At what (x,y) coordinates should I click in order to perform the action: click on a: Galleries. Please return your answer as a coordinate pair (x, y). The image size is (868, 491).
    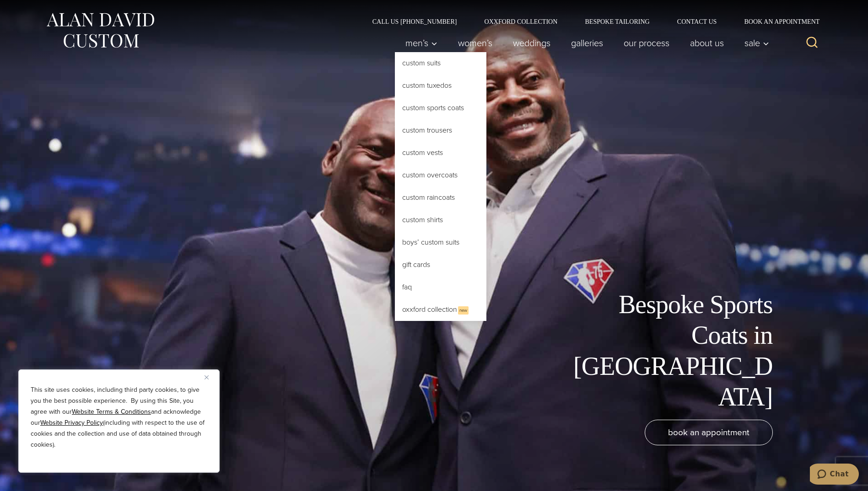
    Looking at the image, I should click on (586, 43).